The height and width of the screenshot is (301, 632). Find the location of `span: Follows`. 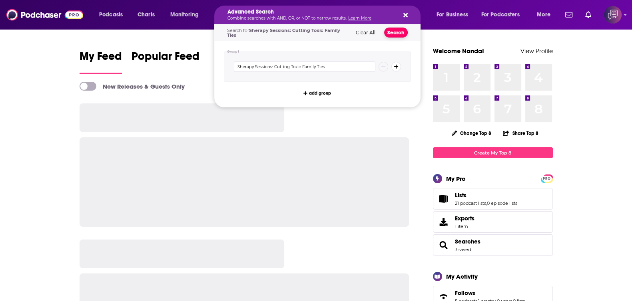

span: Follows is located at coordinates (465, 293).